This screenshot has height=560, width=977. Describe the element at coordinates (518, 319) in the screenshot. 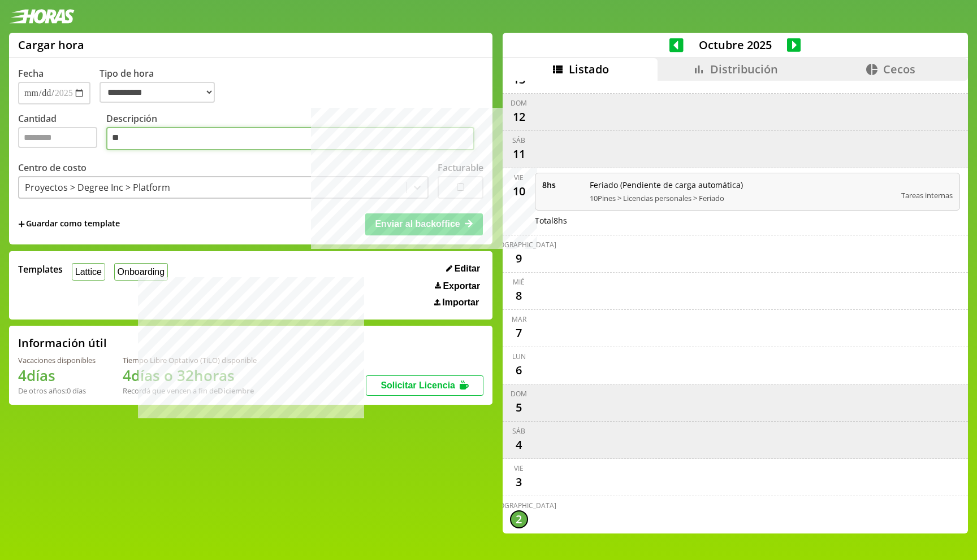

I see `div: mar` at that location.